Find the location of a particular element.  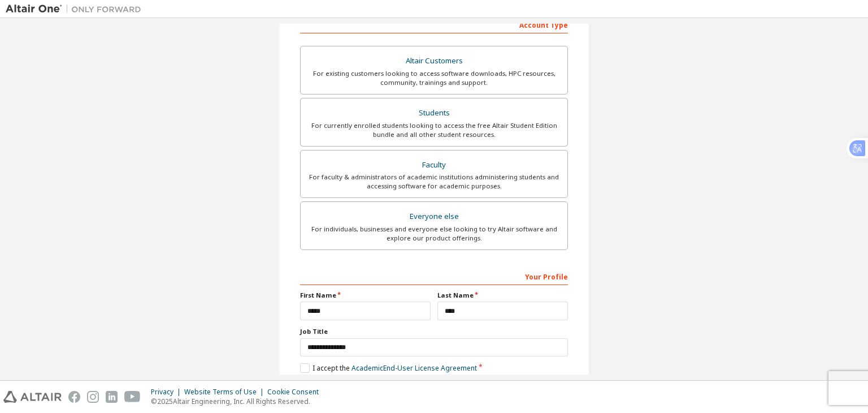

label: Last Name is located at coordinates (503, 296).